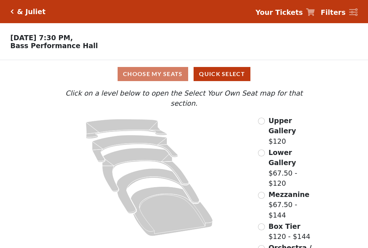 This screenshot has width=368, height=248. What do you see at coordinates (333, 12) in the screenshot?
I see `strong: Filters` at bounding box center [333, 12].